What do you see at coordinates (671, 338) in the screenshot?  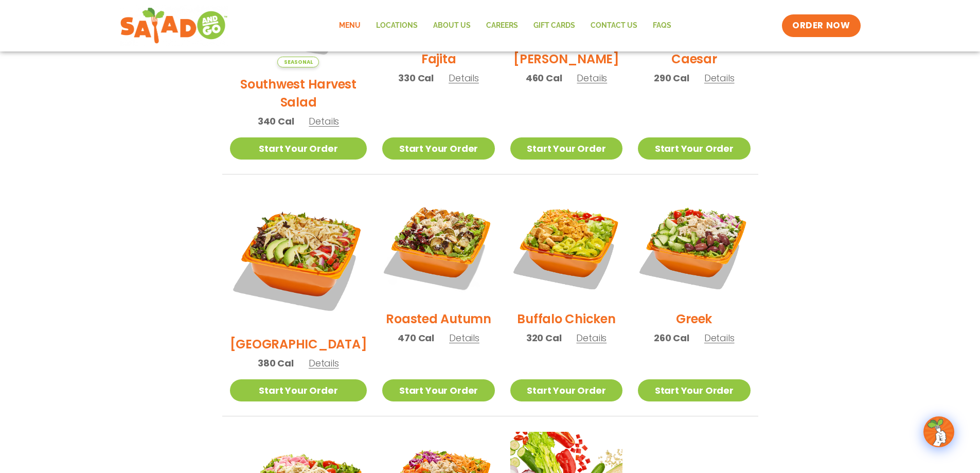 I see `span: 260 Cal` at bounding box center [671, 338].